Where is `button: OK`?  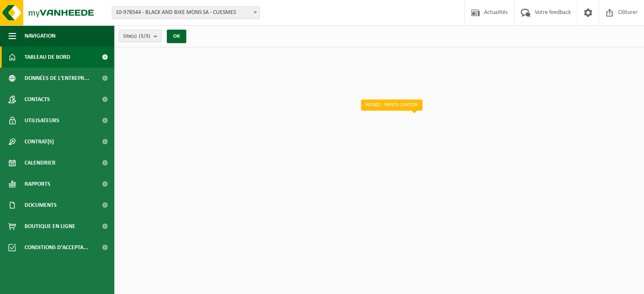 button: OK is located at coordinates (177, 37).